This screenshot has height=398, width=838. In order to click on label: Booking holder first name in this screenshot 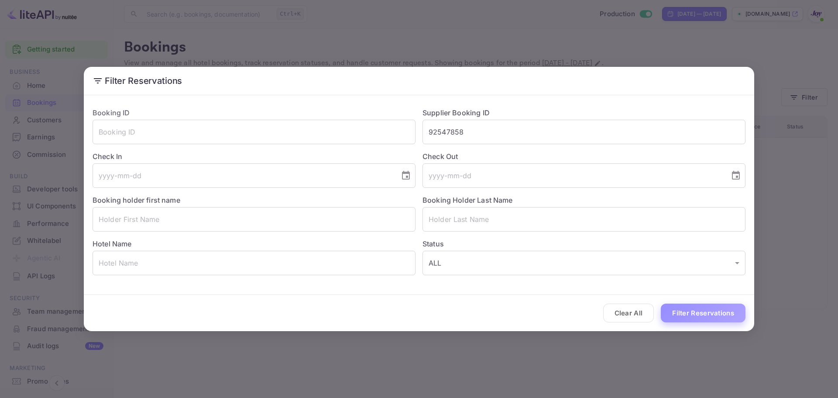, I will do `click(136, 200)`.